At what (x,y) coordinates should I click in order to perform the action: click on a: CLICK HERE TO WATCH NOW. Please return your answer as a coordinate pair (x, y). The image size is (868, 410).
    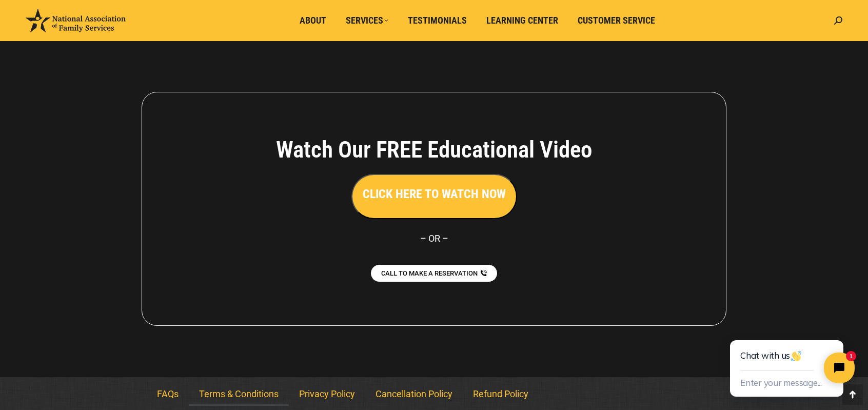
    Looking at the image, I should click on (434, 194).